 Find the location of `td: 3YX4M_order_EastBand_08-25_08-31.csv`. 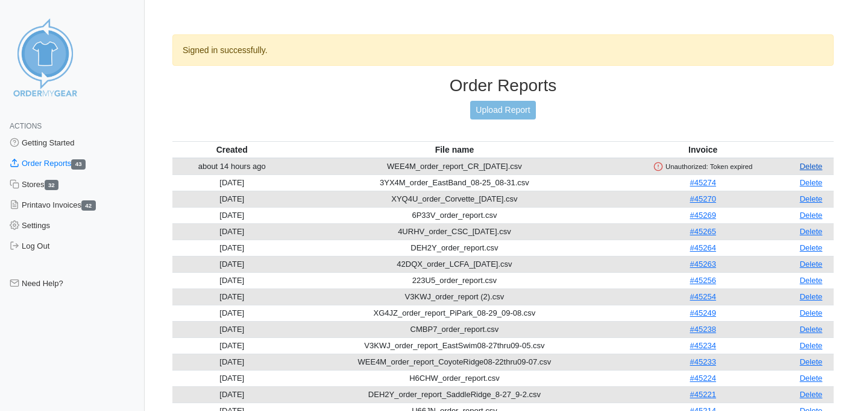

td: 3YX4M_order_EastBand_08-25_08-31.csv is located at coordinates (454, 182).